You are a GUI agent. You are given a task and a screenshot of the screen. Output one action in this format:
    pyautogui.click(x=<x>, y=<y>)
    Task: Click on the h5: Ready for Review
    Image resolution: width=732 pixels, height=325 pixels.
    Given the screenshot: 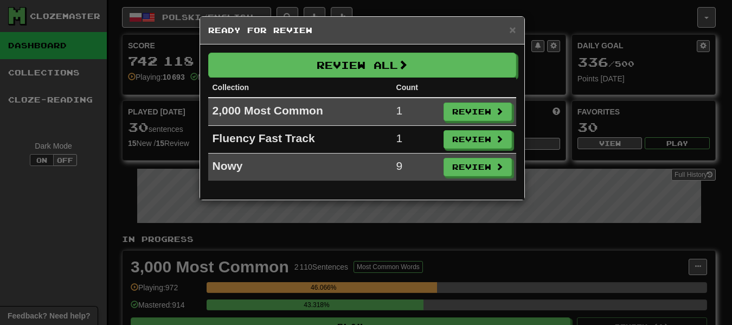 What is the action you would take?
    pyautogui.click(x=362, y=30)
    